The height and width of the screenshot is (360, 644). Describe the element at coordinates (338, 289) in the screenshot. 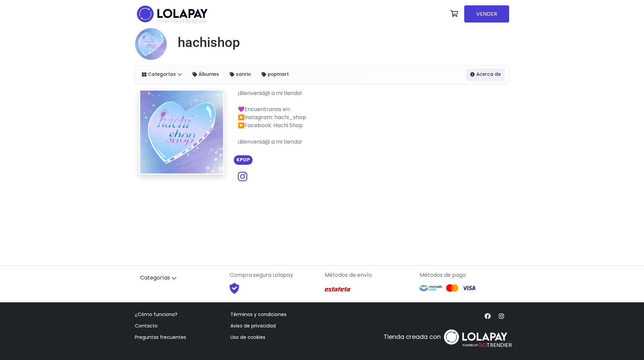

I see `img: Estafeta Logo` at that location.